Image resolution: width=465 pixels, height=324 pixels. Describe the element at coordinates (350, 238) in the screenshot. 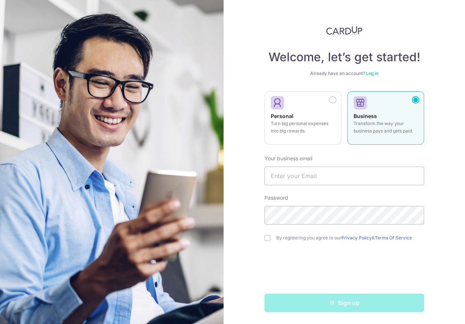

I see `label: By registering you agree to our &` at that location.